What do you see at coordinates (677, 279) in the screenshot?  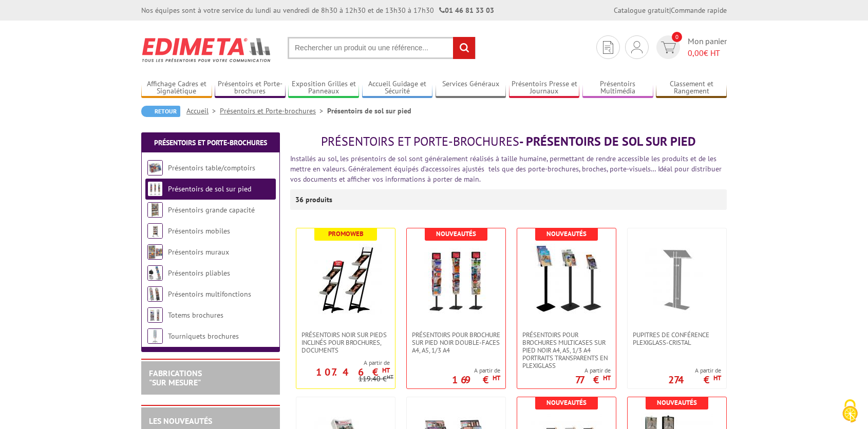 I see `img: Pupitres de conférence plexiglass-cristal` at bounding box center [677, 279].